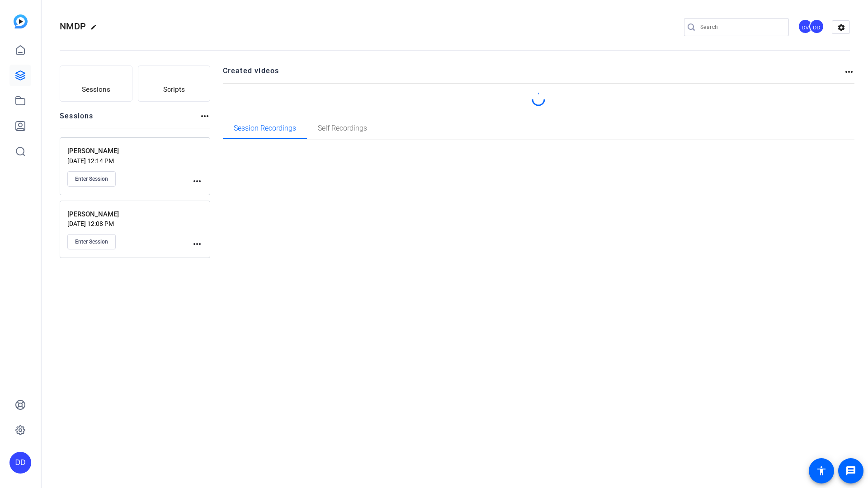 This screenshot has width=868, height=488. What do you see at coordinates (96, 30) in the screenshot?
I see `mat-icon: edit` at bounding box center [96, 30].